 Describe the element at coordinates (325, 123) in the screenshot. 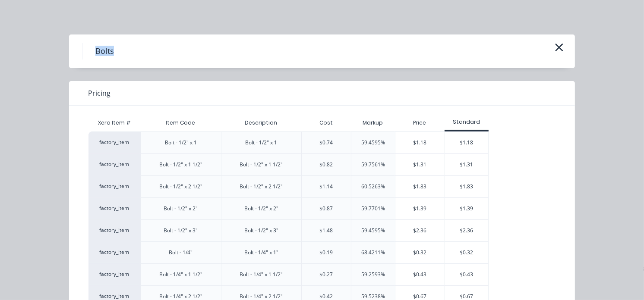

I see `div: Cost` at that location.